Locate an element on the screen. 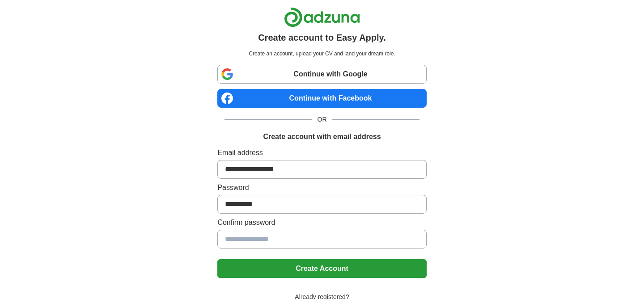  p: Create an account, upload your CV and land your dream role. is located at coordinates (322, 54).